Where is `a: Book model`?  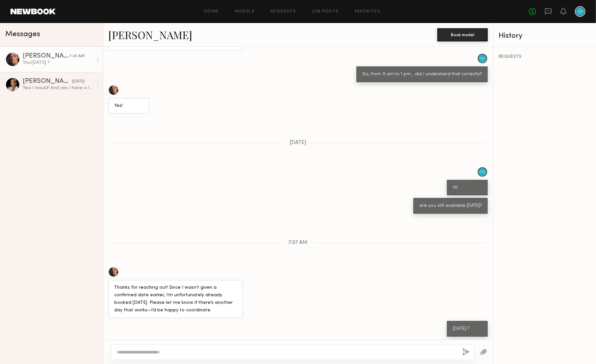 a: Book model is located at coordinates (462, 34).